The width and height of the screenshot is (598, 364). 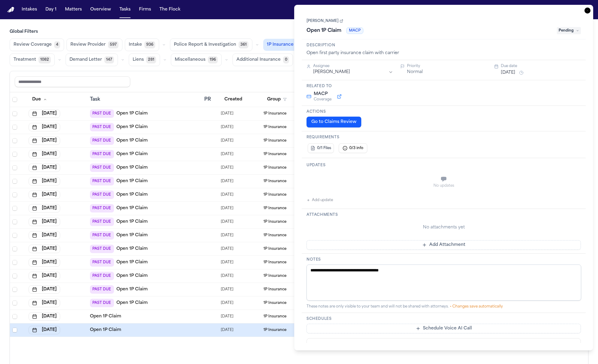 I want to click on span: • Changes save automatically, so click(x=477, y=306).